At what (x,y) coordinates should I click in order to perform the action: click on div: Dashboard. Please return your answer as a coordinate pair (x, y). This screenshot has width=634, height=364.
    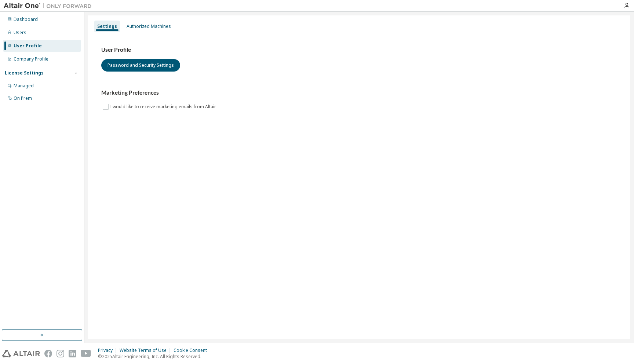
    Looking at the image, I should click on (26, 20).